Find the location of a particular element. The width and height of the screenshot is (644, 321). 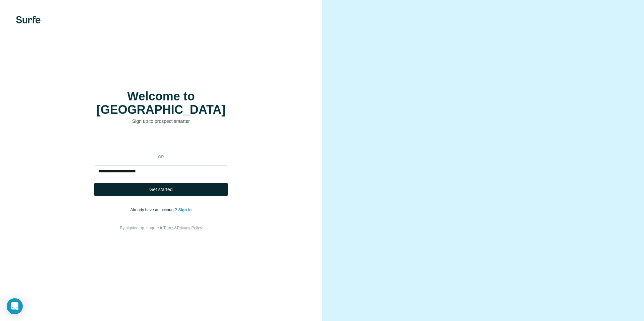

span: By signing up, I agree to & is located at coordinates (161, 228).